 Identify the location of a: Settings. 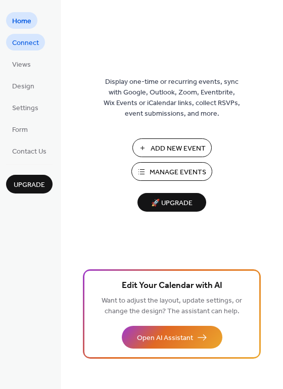
(25, 107).